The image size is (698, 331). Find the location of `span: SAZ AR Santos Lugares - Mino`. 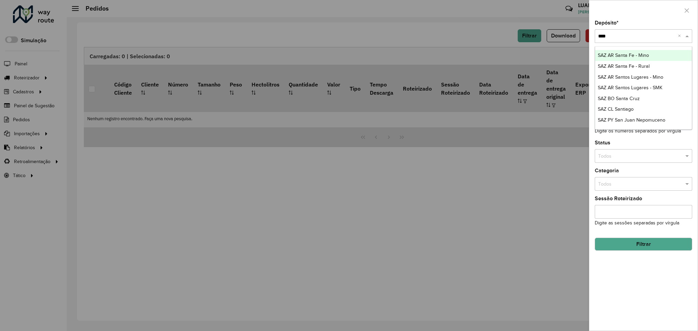

span: SAZ AR Santos Lugares - Mino is located at coordinates (630, 77).